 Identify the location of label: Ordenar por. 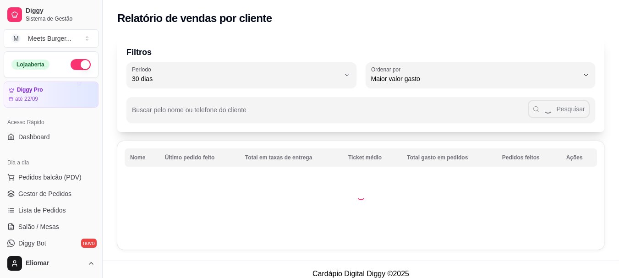
(387, 69).